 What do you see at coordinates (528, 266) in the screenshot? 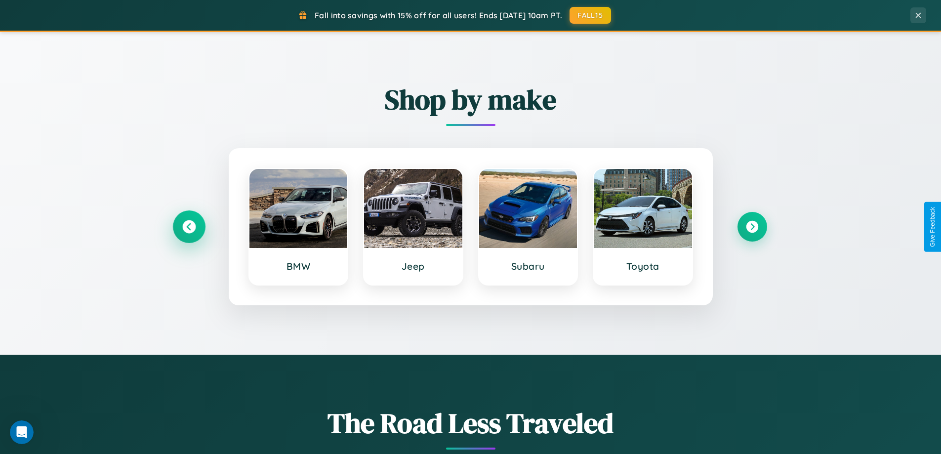
I see `h3: Subaru` at bounding box center [528, 266].